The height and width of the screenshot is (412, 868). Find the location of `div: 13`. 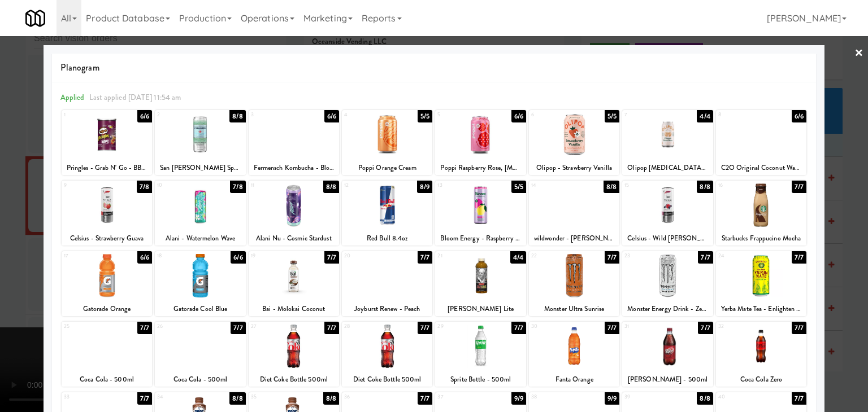

div: 13 is located at coordinates (459, 185).